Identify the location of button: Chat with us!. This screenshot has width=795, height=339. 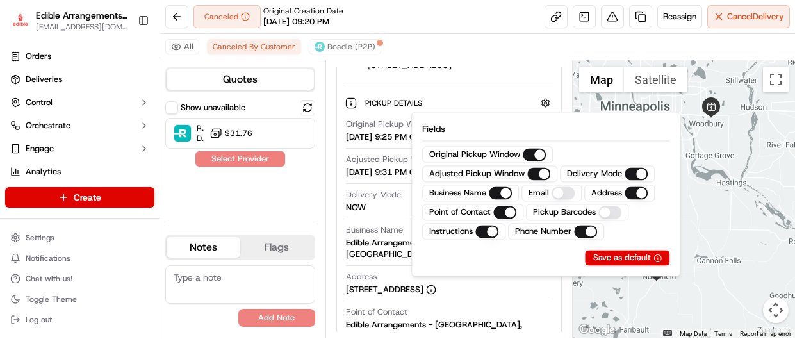
(79, 279).